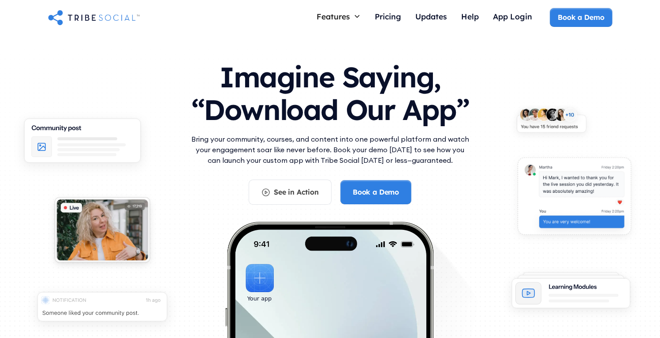 The height and width of the screenshot is (338, 660). Describe the element at coordinates (574, 198) in the screenshot. I see `img: An illustration of chat` at that location.